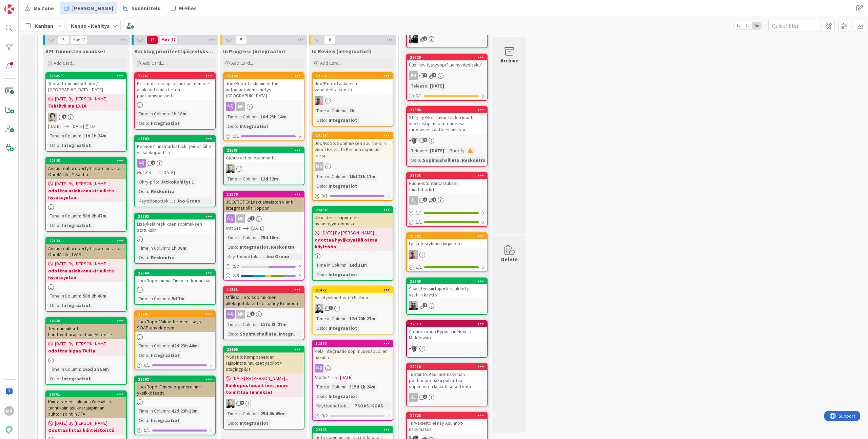 Image resolution: width=868 pixels, height=439 pixels. I want to click on div: Huoneistontarkastuksen taustatiedot, so click(447, 186).